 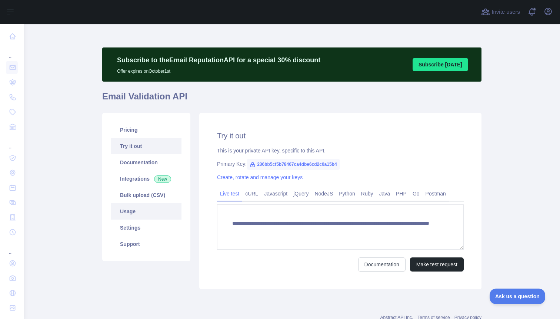 What do you see at coordinates (146, 211) in the screenshot?
I see `a: Usage` at bounding box center [146, 211].